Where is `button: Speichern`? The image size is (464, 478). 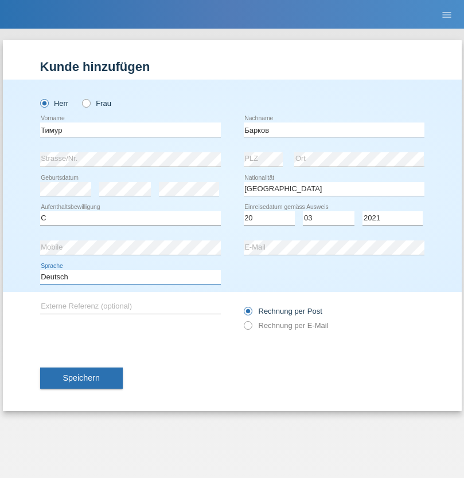
button: Speichern is located at coordinates (81, 379).